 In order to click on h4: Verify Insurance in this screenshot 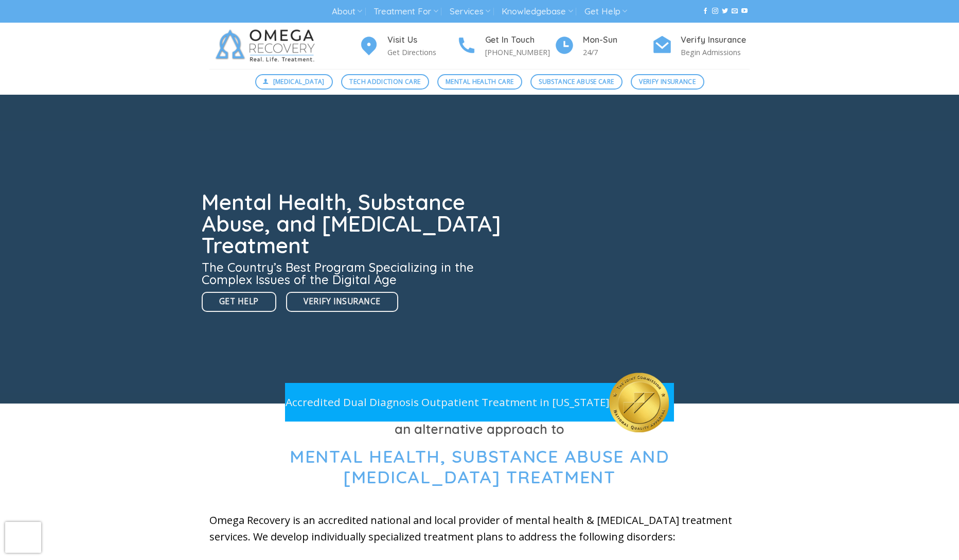, I will do `click(715, 40)`.